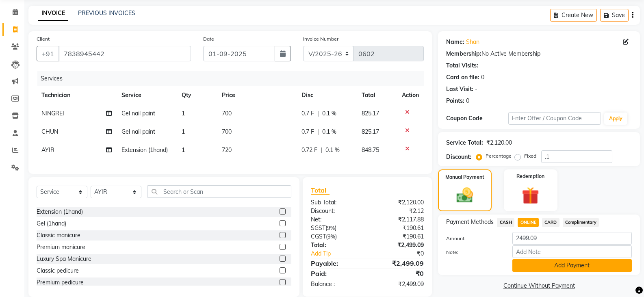 This screenshot has height=297, width=644. I want to click on span: CHUN, so click(49, 132).